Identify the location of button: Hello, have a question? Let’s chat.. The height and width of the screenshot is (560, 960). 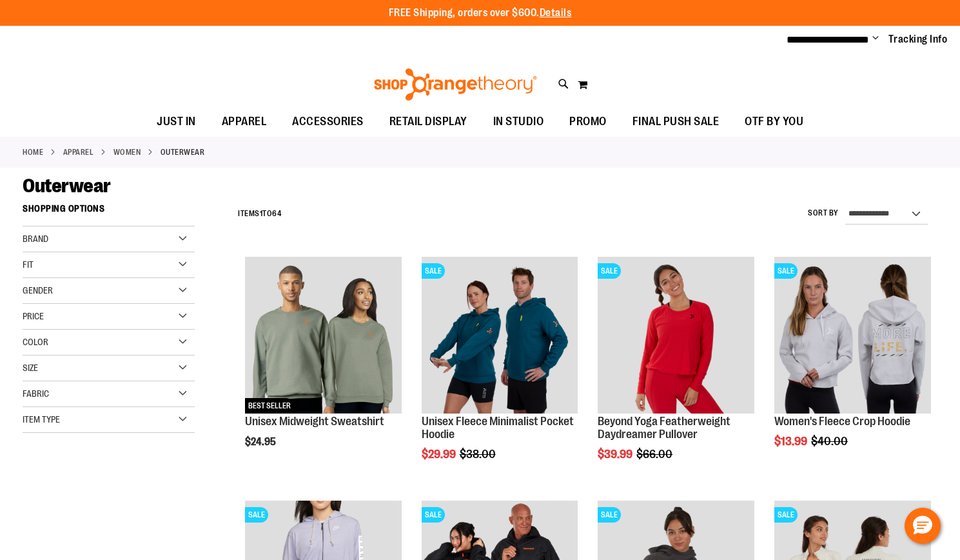
(922, 525).